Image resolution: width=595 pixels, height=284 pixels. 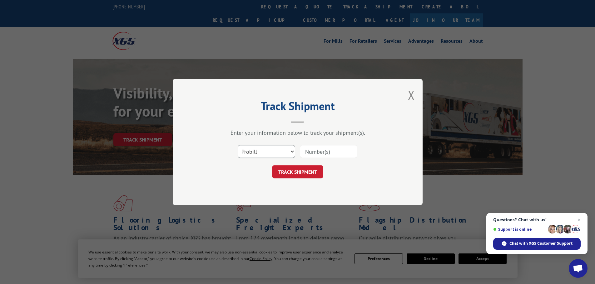 What do you see at coordinates (541, 244) in the screenshot?
I see `span: Chat with XGS Customer Support` at bounding box center [541, 244].